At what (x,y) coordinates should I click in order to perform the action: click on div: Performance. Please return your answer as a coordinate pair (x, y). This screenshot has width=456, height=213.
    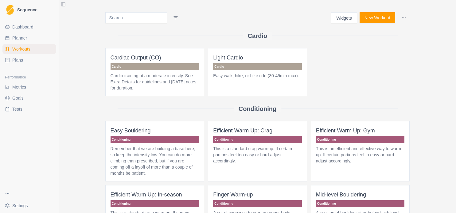
    Looking at the image, I should click on (29, 77).